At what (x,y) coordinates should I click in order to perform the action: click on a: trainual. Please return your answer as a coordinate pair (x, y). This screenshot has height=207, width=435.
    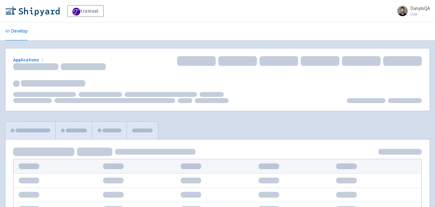
    Looking at the image, I should click on (85, 11).